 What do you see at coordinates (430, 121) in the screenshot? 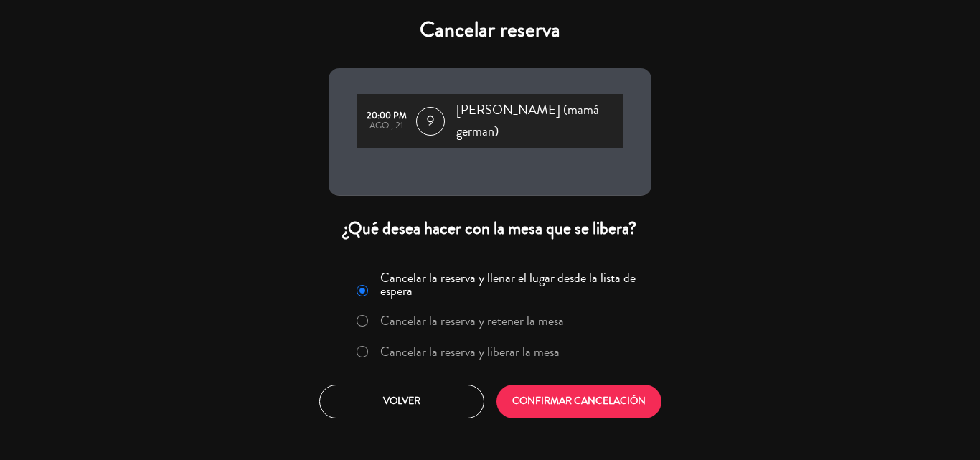
I see `span: 9` at bounding box center [430, 121].